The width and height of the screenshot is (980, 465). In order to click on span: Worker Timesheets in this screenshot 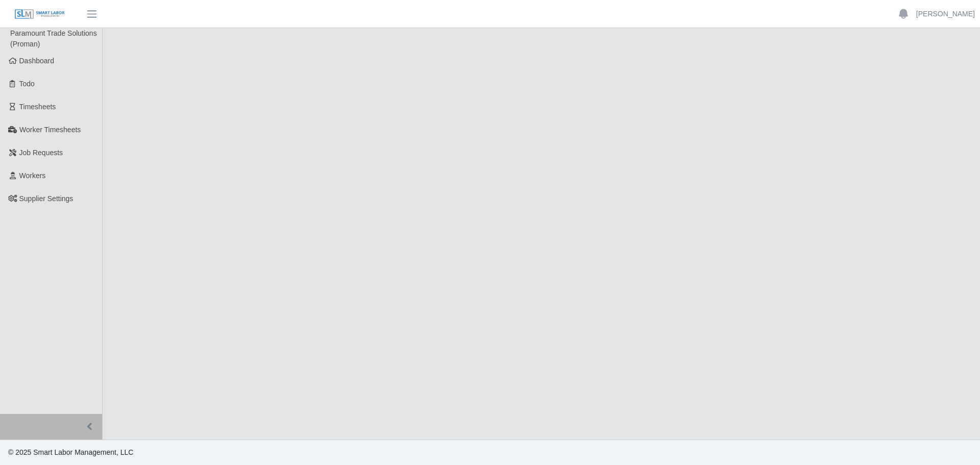, I will do `click(50, 130)`.